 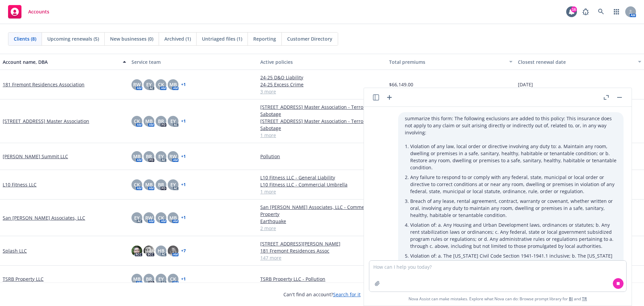 I want to click on span: Reporting, so click(x=264, y=39).